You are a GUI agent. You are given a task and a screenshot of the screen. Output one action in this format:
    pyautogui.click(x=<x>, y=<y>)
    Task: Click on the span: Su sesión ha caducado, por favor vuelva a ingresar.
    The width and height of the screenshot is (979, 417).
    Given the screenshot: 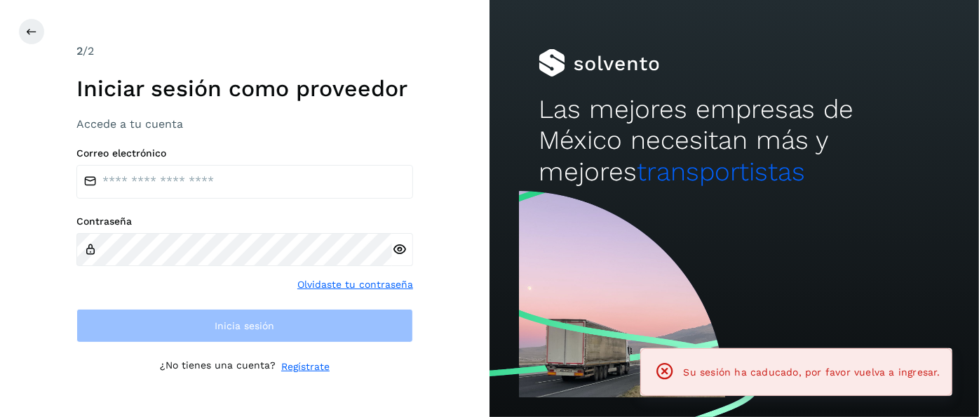 What is the action you would take?
    pyautogui.click(x=812, y=372)
    